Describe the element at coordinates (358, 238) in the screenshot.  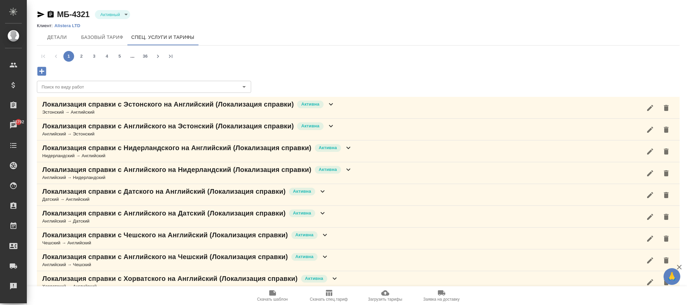
I see `div: Локализация справки с Чешского на Английский (Локализация справки)АктивнаЧешский → Английский` at that location.